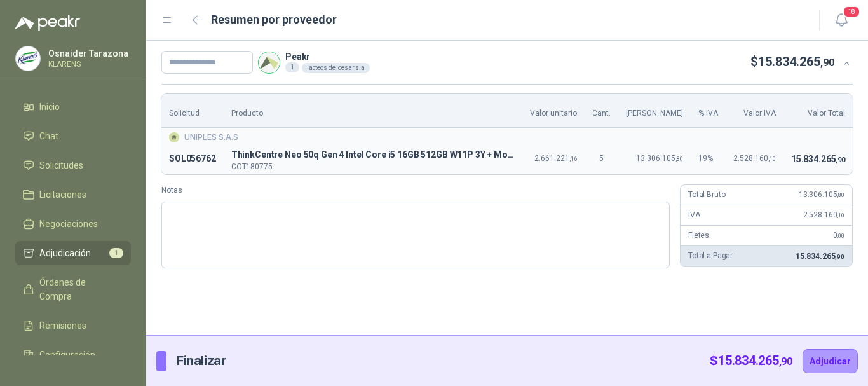 The height and width of the screenshot is (386, 868). I want to click on p: KLARENS, so click(88, 64).